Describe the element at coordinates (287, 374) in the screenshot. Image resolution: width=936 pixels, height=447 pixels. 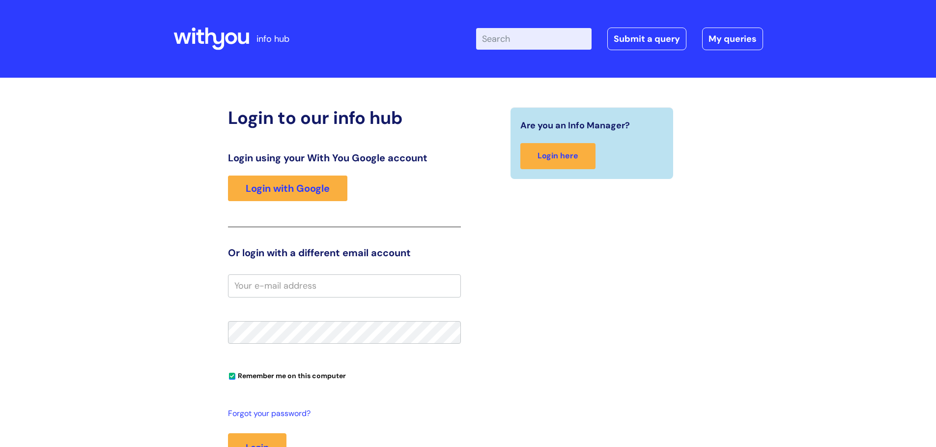
I see `label: Remember me on this computer` at that location.